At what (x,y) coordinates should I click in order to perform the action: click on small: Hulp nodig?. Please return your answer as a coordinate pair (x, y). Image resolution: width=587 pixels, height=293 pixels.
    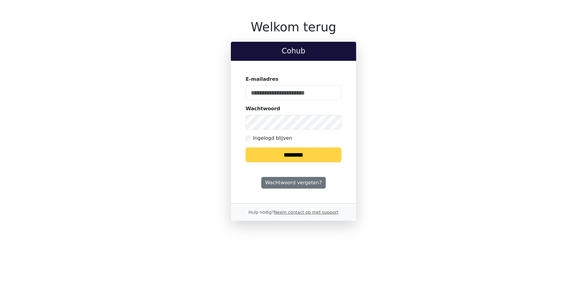
    Looking at the image, I should click on (294, 212).